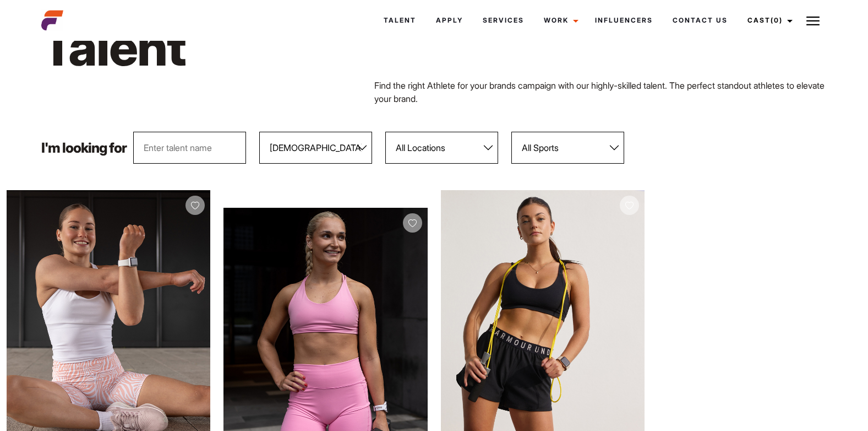 This screenshot has width=868, height=431. Describe the element at coordinates (601, 92) in the screenshot. I see `p: Find the right Athlete for your brands campaign with our highly-skilled talent. The perfect stand...` at that location.